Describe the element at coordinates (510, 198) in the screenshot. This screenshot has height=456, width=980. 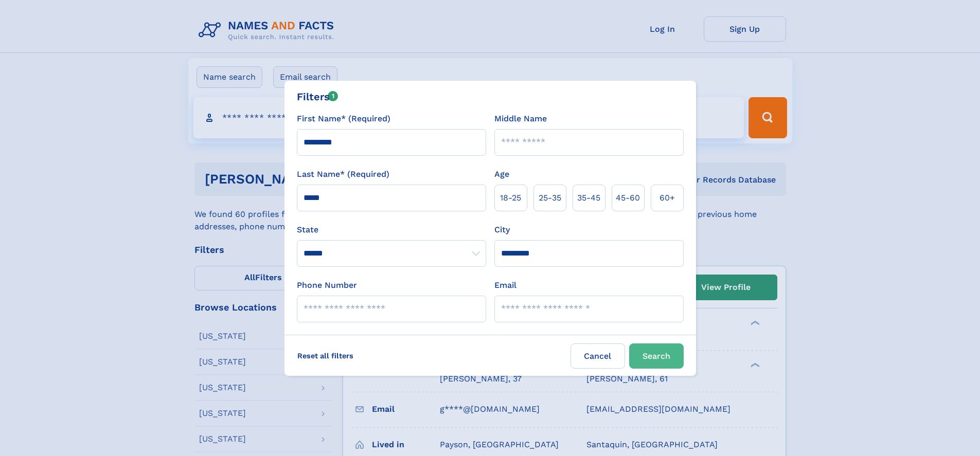
I see `span: 18‑25` at that location.